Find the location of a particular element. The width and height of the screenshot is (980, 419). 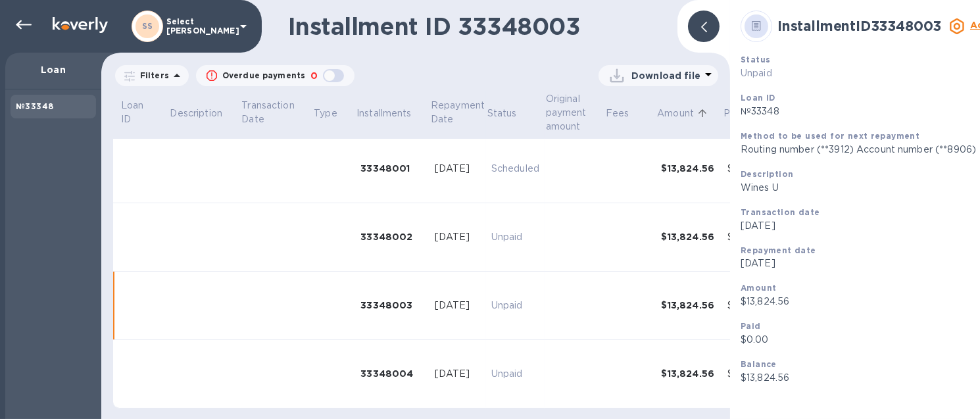

b: SS is located at coordinates (148, 25).